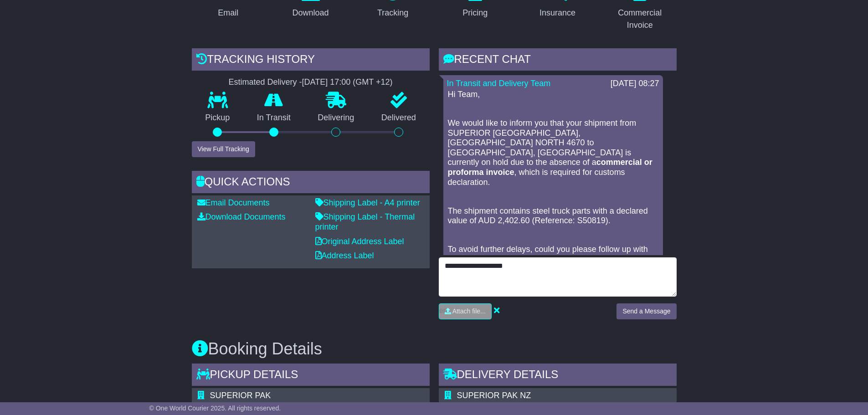  What do you see at coordinates (393, 13) in the screenshot?
I see `div: Tracking` at bounding box center [393, 13].